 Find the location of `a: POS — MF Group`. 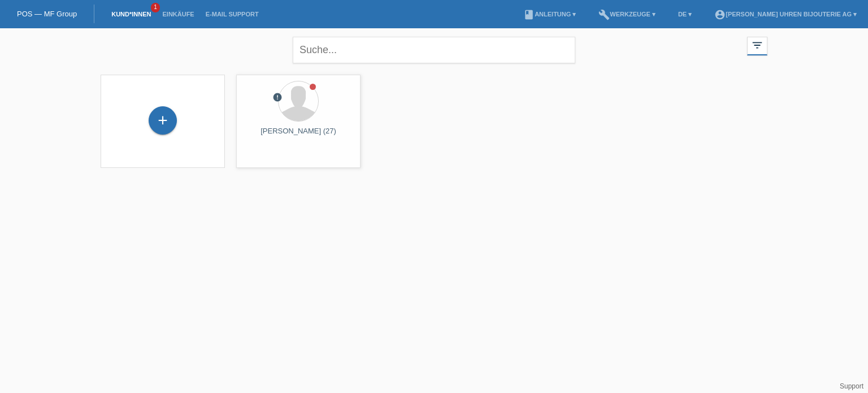

a: POS — MF Group is located at coordinates (47, 14).